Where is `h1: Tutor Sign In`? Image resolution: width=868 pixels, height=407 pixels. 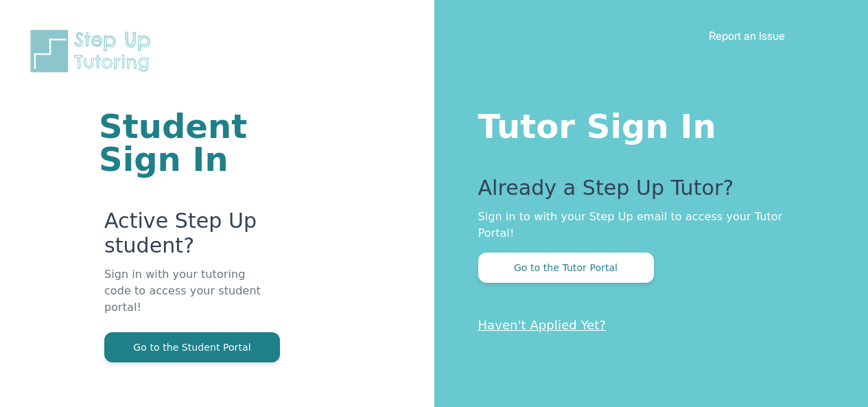 h1: Tutor Sign In is located at coordinates (645, 124).